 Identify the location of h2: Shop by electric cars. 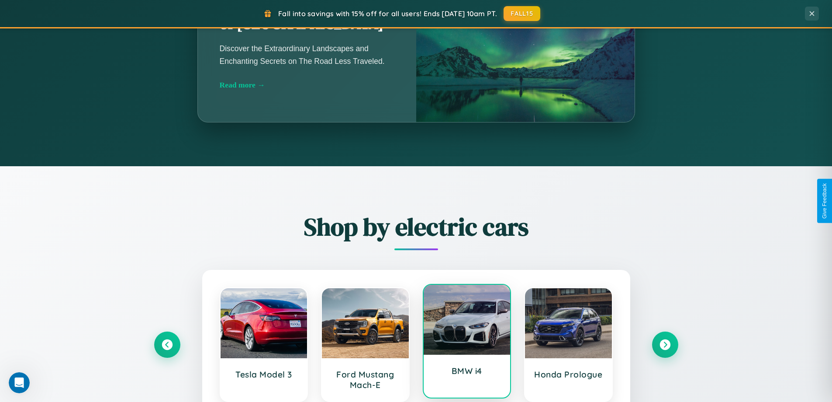
(416, 226).